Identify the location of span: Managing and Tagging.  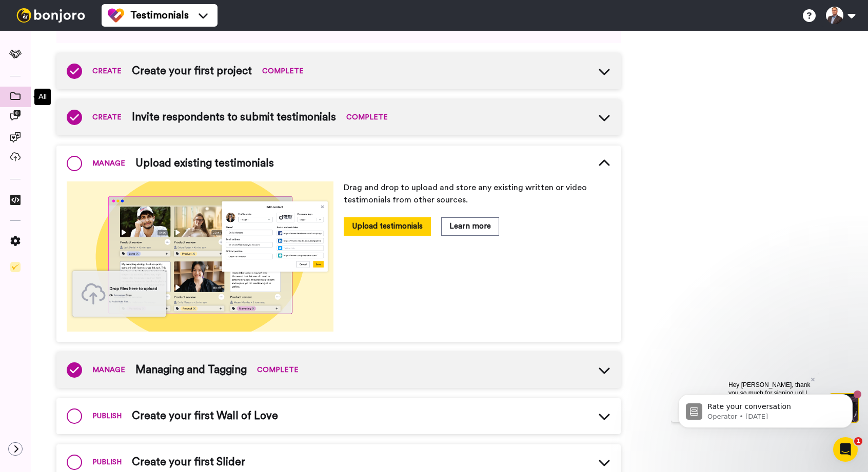
(190, 370).